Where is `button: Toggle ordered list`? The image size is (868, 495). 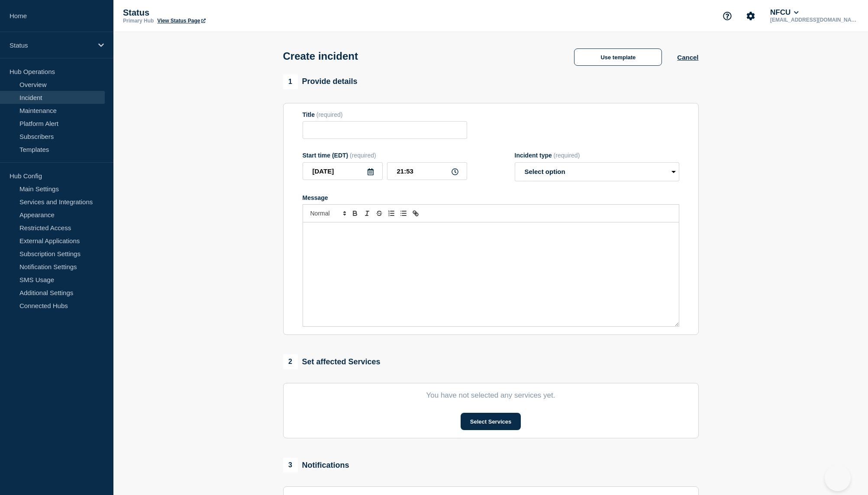
button: Toggle ordered list is located at coordinates (391, 214).